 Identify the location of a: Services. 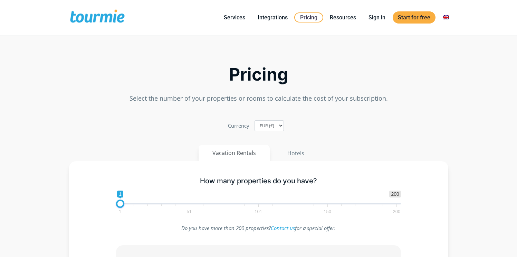
(234, 17).